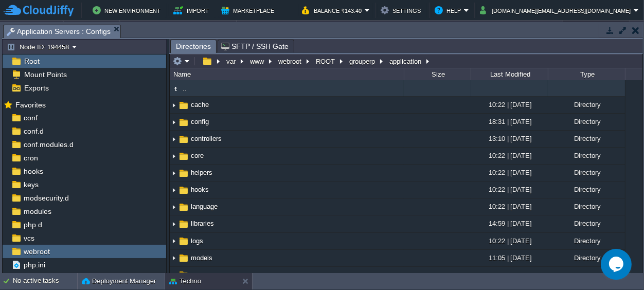 The height and width of the screenshot is (290, 644). What do you see at coordinates (128, 10) in the screenshot?
I see `button: New Environment` at bounding box center [128, 10].